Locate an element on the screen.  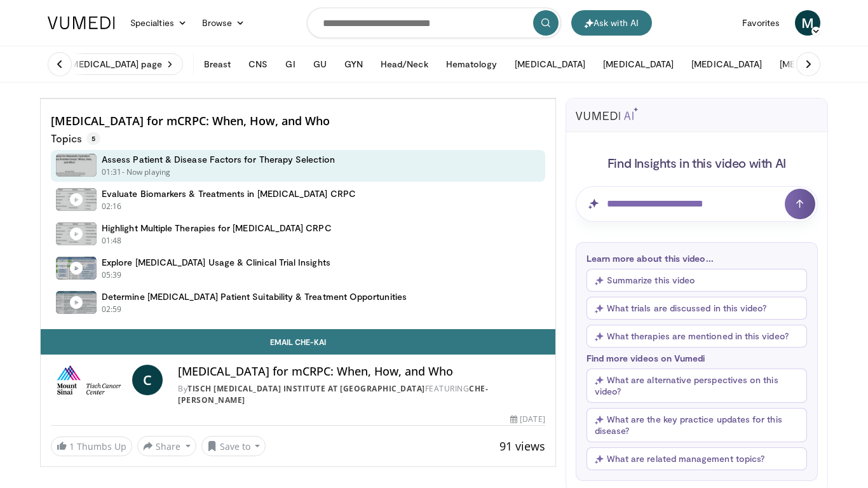
p: 02:16 is located at coordinates (112, 206).